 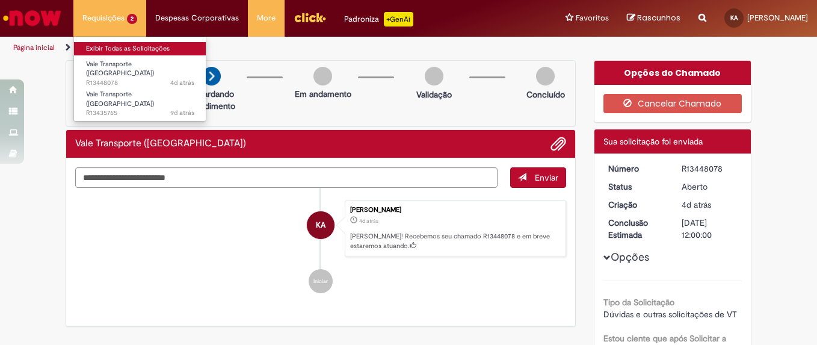 I want to click on p: Validação, so click(x=434, y=94).